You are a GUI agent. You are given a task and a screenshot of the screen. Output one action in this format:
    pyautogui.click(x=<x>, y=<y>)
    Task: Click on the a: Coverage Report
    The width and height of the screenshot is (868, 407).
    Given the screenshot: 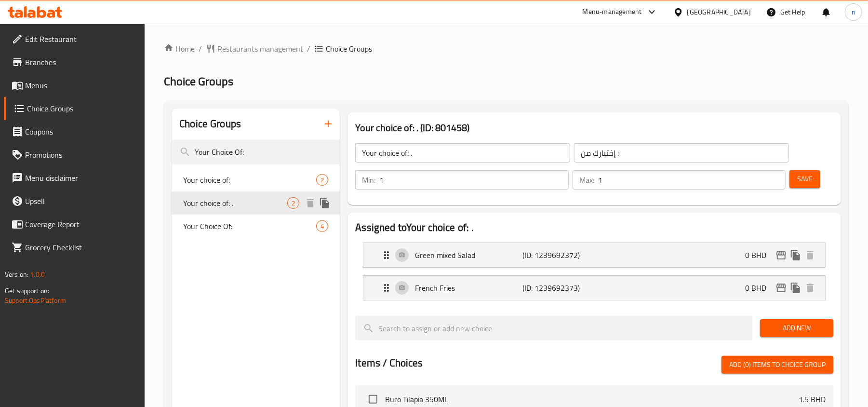 What is the action you would take?
    pyautogui.click(x=75, y=224)
    